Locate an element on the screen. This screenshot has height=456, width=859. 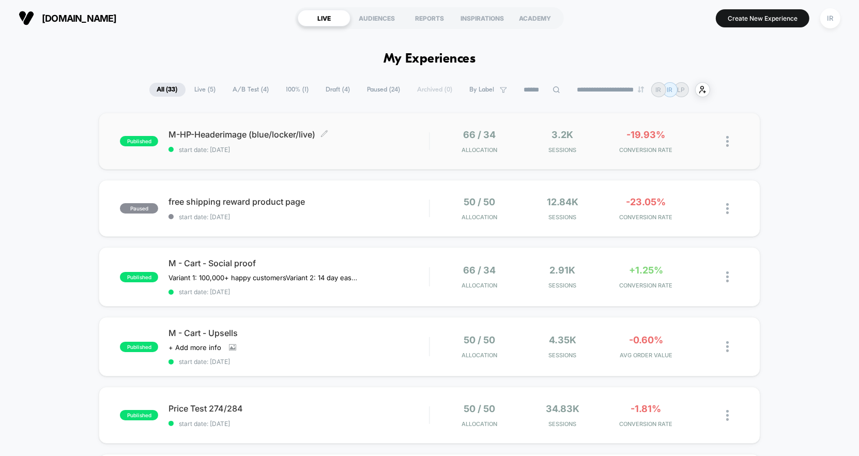
span: AVG ORDER VALUE is located at coordinates (645, 355).